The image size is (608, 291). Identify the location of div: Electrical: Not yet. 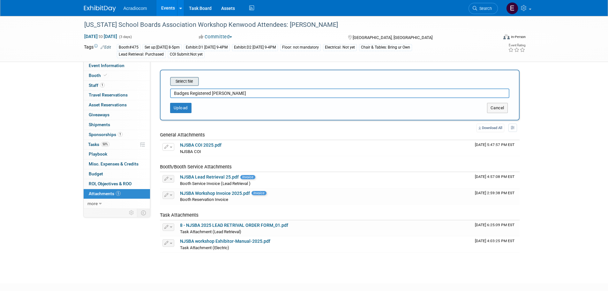
(340, 47).